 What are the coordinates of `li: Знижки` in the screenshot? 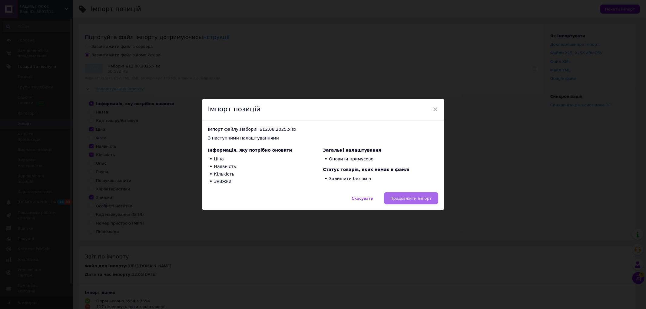 It's located at (266, 182).